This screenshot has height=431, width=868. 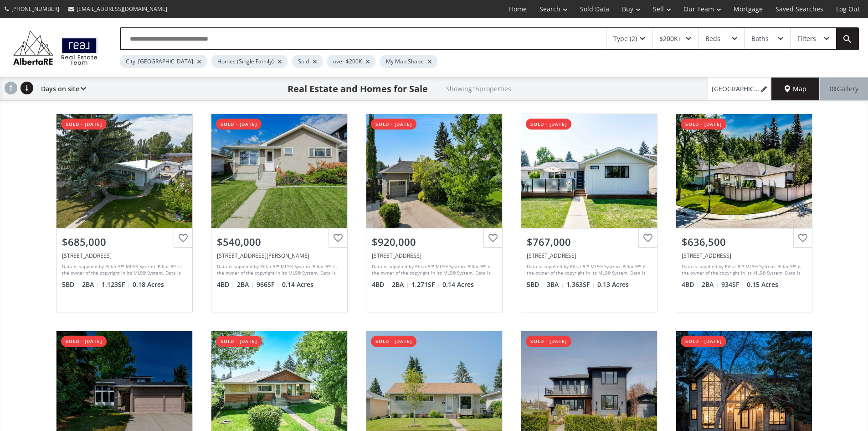 What do you see at coordinates (478, 88) in the screenshot?
I see `h2: Showing 15 properties` at bounding box center [478, 88].